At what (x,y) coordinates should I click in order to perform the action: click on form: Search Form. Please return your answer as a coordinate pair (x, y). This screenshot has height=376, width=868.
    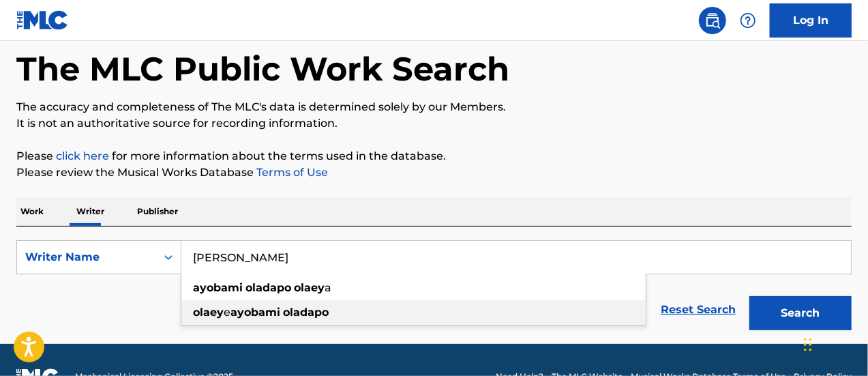
    Looking at the image, I should click on (434, 288).